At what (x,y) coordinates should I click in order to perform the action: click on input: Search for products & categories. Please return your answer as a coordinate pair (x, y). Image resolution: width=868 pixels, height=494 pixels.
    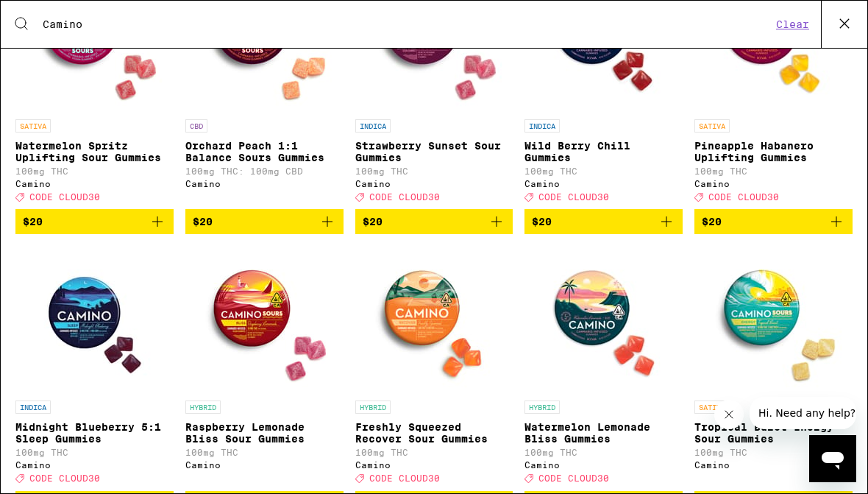
    Looking at the image, I should click on (407, 24).